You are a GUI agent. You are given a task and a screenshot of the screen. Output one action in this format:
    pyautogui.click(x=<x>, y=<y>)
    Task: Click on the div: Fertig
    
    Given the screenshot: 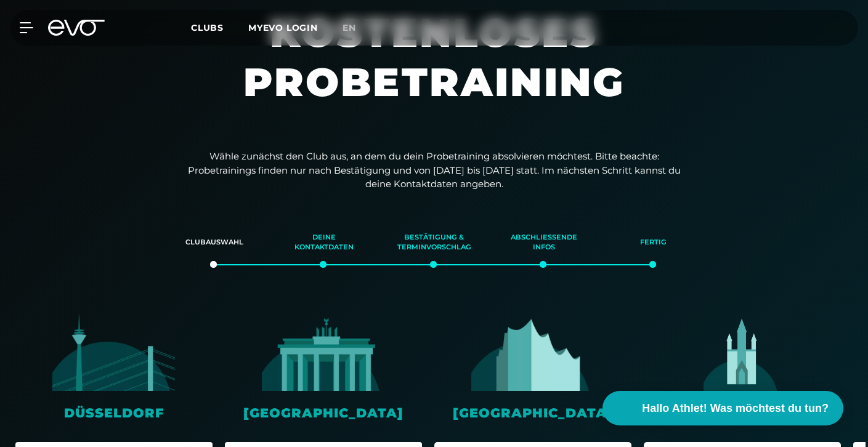 What is the action you would take?
    pyautogui.click(x=654, y=243)
    